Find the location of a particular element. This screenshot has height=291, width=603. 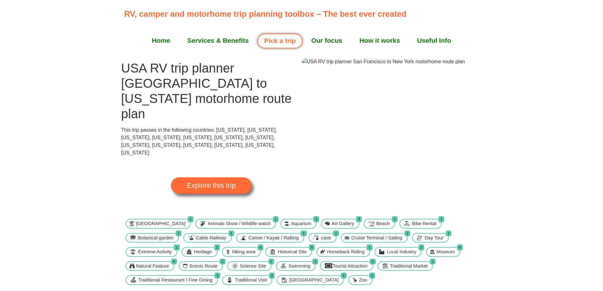

span: Art Gallery is located at coordinates (343, 224).